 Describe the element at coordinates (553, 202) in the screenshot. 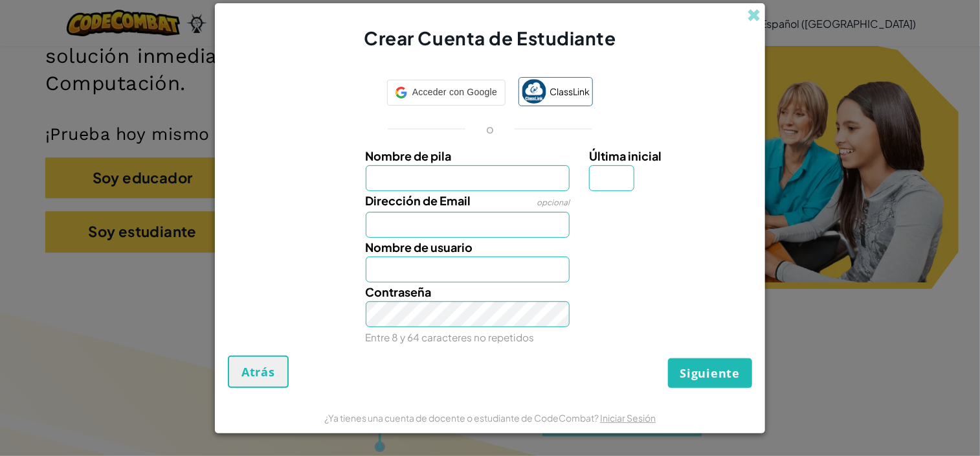

I see `span: opcional` at that location.